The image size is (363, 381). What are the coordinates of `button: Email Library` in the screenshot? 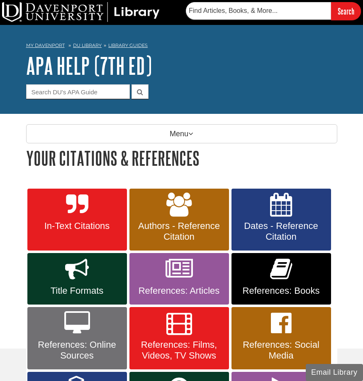 It's located at (335, 372).